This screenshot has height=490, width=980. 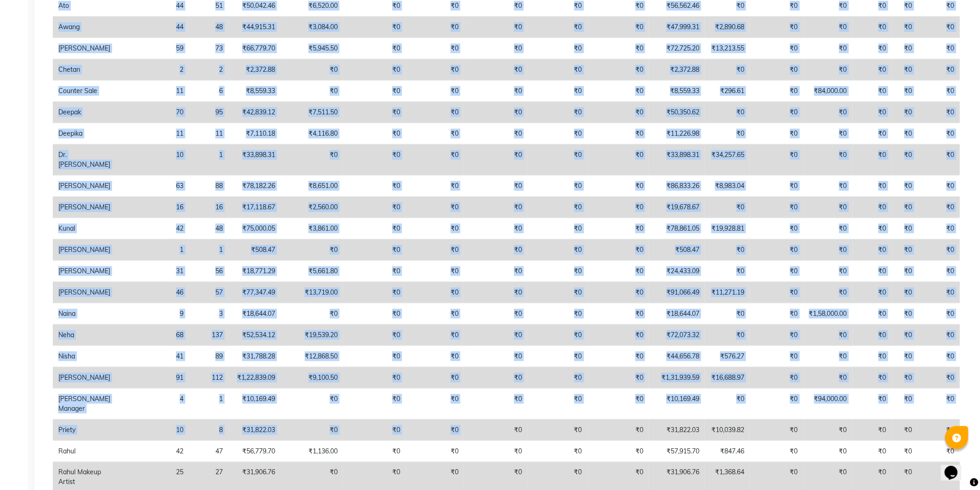 What do you see at coordinates (676, 293) in the screenshot?
I see `td: ₹91,066.49` at bounding box center [676, 293].